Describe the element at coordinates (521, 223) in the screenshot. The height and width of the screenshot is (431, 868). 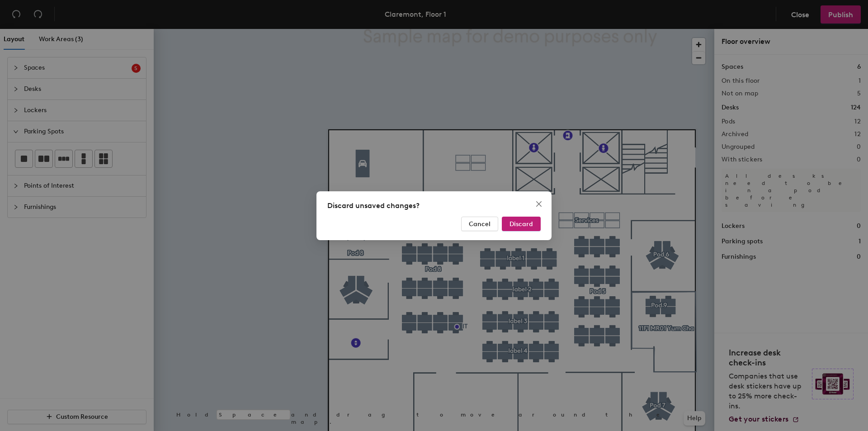
I see `span: Discard` at that location.